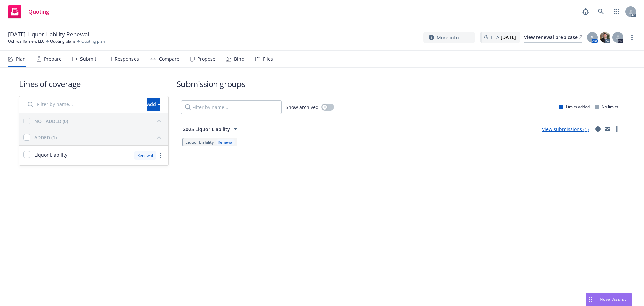 The width and height of the screenshot is (644, 306). What do you see at coordinates (239, 59) in the screenshot?
I see `div: Bind` at bounding box center [239, 59].